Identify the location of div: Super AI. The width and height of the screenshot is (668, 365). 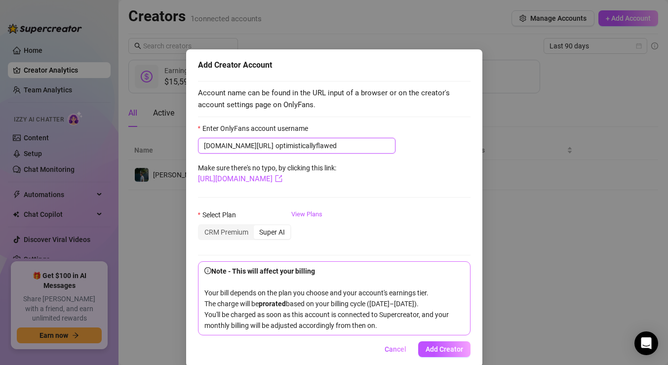
(272, 232).